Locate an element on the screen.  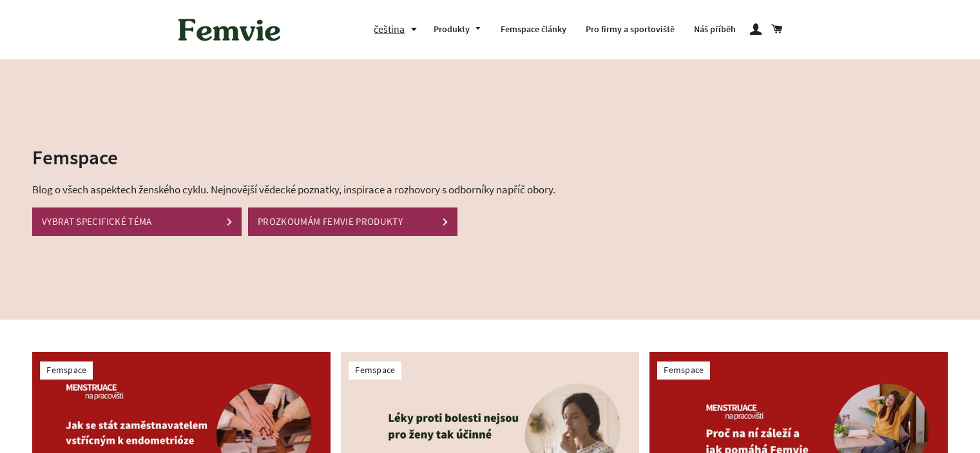
a: PROZKOUMÁM FEMVIE PRODUKTY is located at coordinates (352, 221).